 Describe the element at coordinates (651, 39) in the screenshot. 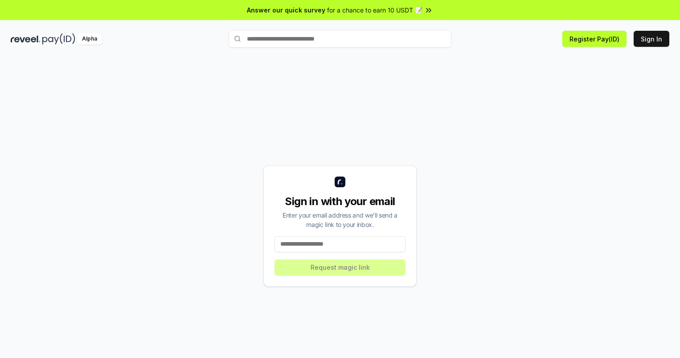

I see `button: Sign In` at that location.